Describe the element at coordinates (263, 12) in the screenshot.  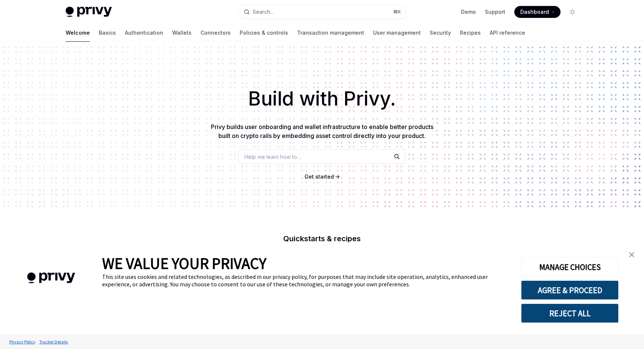
I see `div: Search...` at that location.